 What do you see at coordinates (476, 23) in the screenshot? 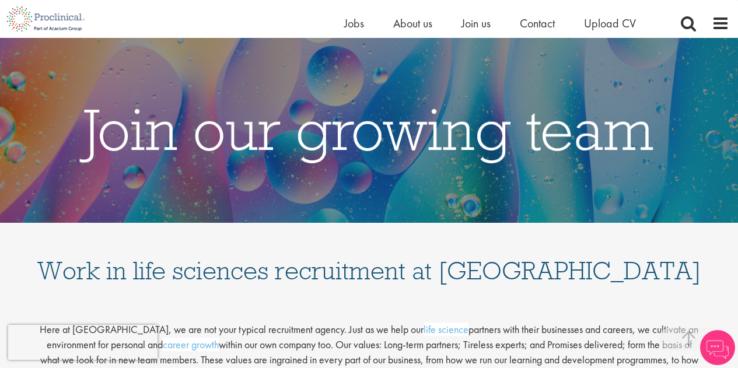
I see `a: Join us` at bounding box center [476, 23].